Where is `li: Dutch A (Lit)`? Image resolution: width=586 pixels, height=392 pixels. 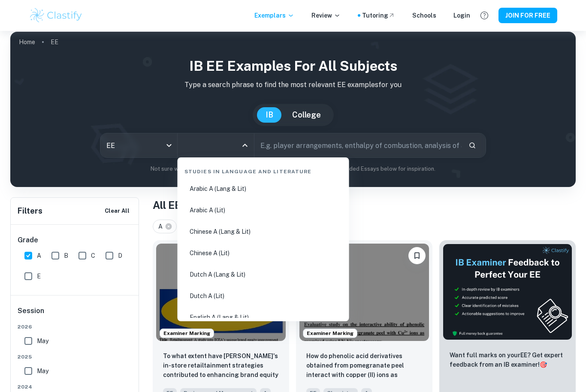 li: Dutch A (Lit) is located at coordinates (263, 296).